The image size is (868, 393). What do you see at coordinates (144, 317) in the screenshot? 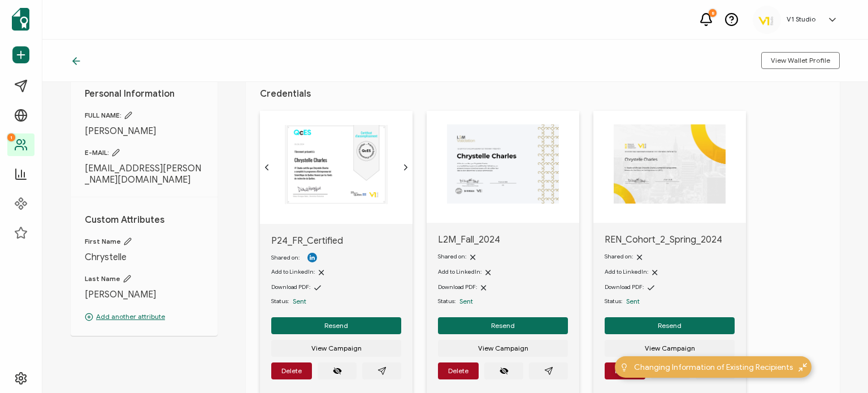
I see `p: Add another attribute` at bounding box center [144, 317].